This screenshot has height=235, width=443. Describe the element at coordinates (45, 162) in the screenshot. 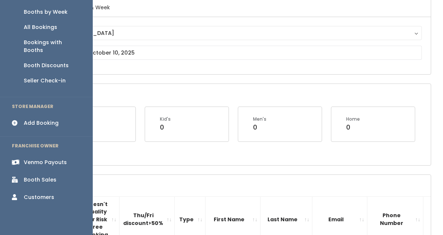

I see `div: Venmo Payouts` at that location.